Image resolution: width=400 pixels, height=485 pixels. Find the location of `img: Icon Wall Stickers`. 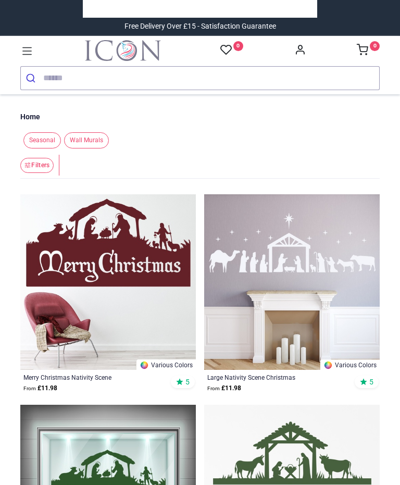

img: Icon Wall Stickers is located at coordinates (123, 51).